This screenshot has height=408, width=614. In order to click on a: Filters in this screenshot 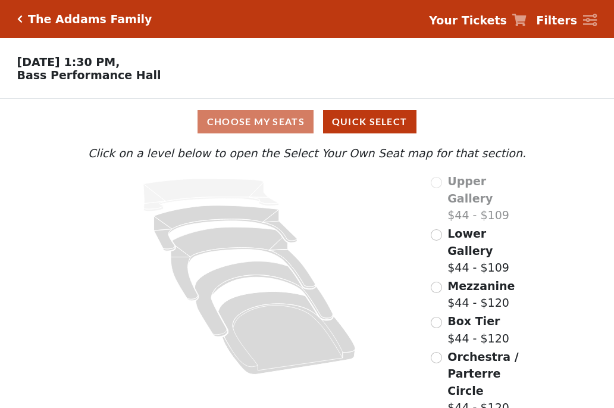, I will do `click(567, 20)`.